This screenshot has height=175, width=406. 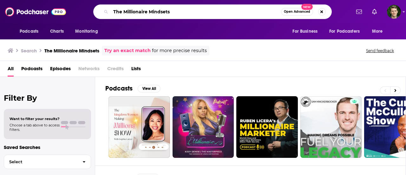 I want to click on a: All, so click(x=10, y=70).